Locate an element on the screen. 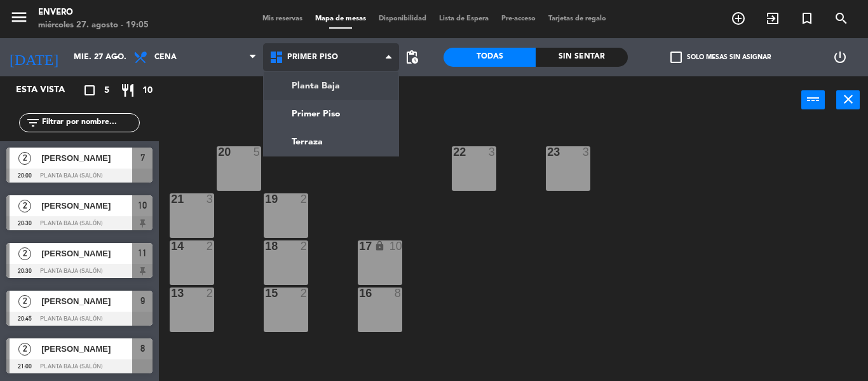 This screenshot has width=868, height=381. span: 8 is located at coordinates (142, 349).